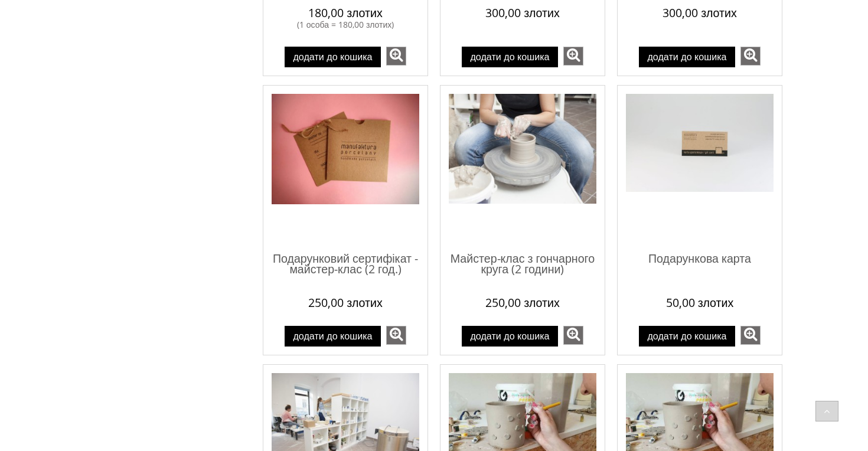 Image resolution: width=868 pixels, height=451 pixels. I want to click on button: Додати до кошика Майстер-клас з гончарного круга (3 год.), so click(509, 56).